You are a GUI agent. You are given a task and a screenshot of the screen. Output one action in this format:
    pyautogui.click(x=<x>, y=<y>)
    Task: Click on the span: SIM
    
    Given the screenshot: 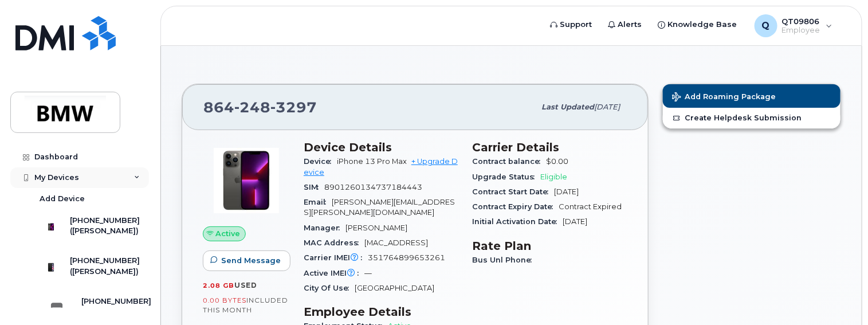 What is the action you would take?
    pyautogui.click(x=314, y=187)
    